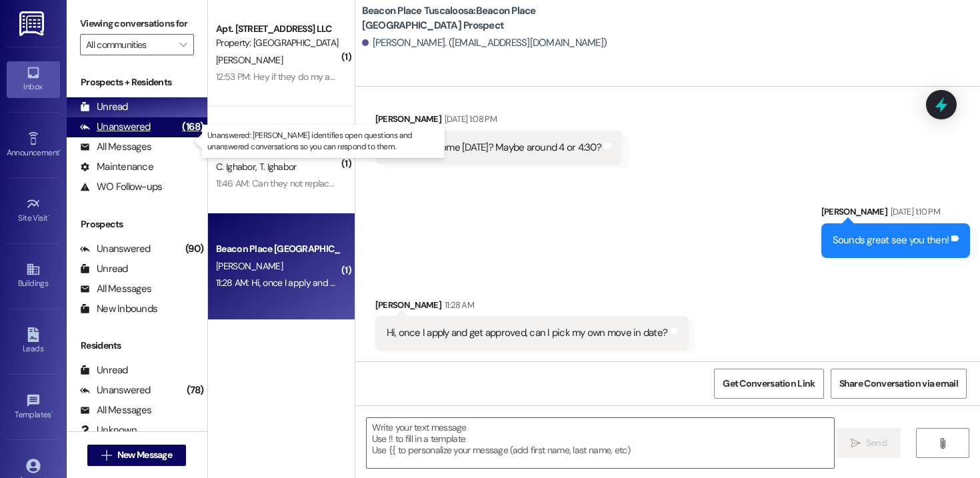 This screenshot has width=980, height=478. Describe the element at coordinates (34, 408) in the screenshot. I see `a: Templates •` at that location.